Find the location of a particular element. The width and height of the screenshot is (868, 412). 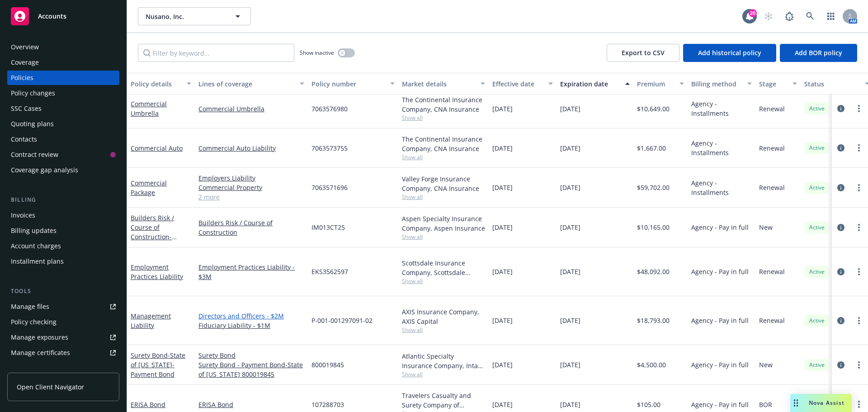

span: Nusano, Inc. is located at coordinates (184, 16).